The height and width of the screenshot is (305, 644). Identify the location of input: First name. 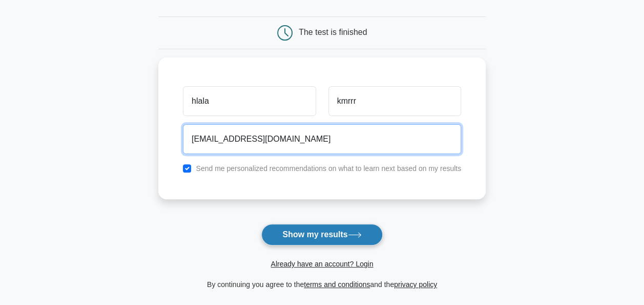
(250, 101).